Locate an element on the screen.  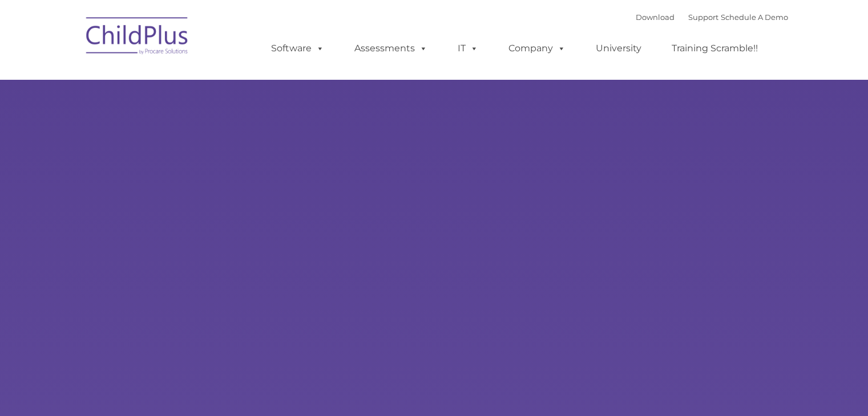
img: ChildPlus by Procare Solutions is located at coordinates (138, 37).